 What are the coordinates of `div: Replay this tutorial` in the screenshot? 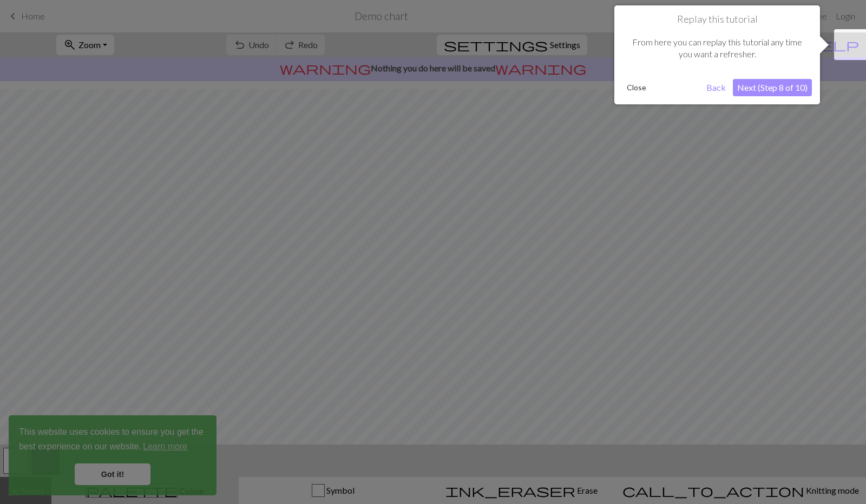 It's located at (717, 54).